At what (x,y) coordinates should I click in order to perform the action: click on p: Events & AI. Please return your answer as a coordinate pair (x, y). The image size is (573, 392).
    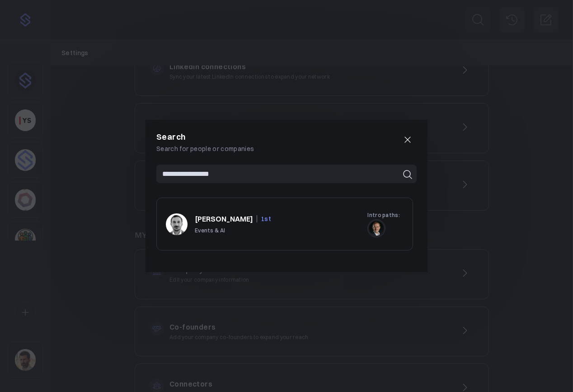
    Looking at the image, I should click on (233, 230).